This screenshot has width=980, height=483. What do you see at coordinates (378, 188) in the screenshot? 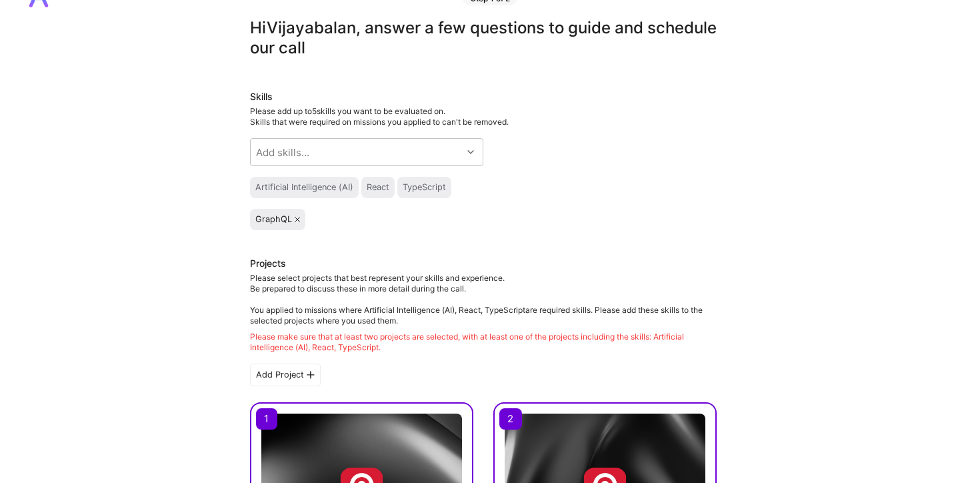
I see `div: React` at bounding box center [378, 188].